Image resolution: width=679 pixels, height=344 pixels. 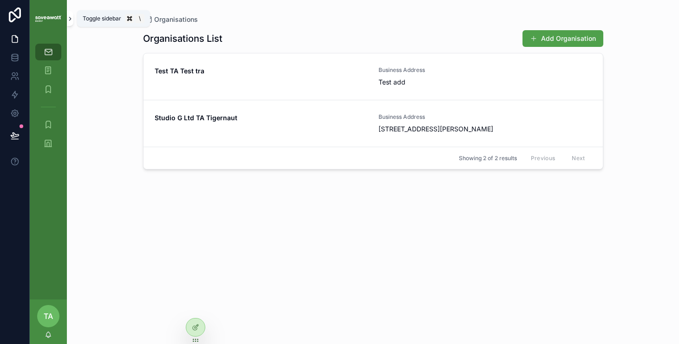 I want to click on span: Organisations, so click(x=176, y=19).